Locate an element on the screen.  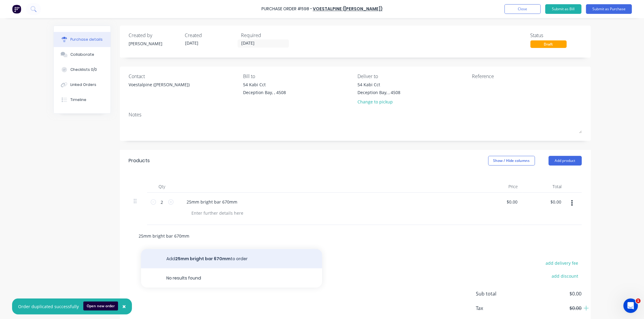
div: Contact is located at coordinates (184, 77).